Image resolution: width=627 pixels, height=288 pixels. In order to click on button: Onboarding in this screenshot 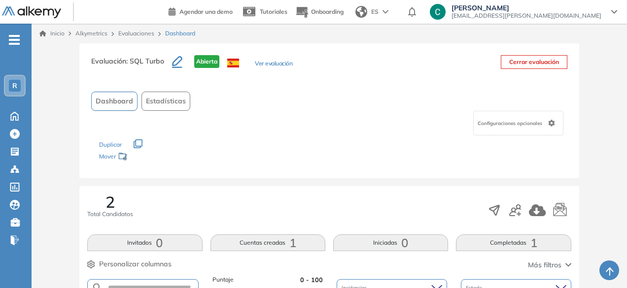, I will do `click(319, 12)`.